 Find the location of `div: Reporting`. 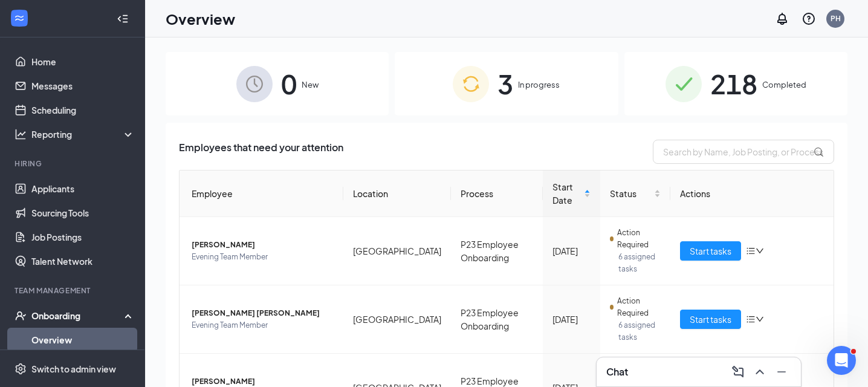

div: Reporting is located at coordinates (83, 134).